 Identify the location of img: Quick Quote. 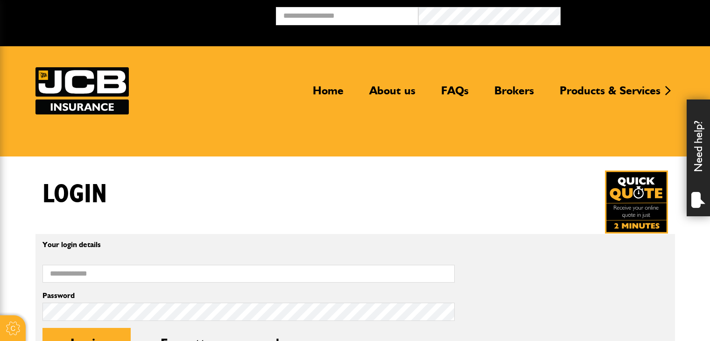
(636, 202).